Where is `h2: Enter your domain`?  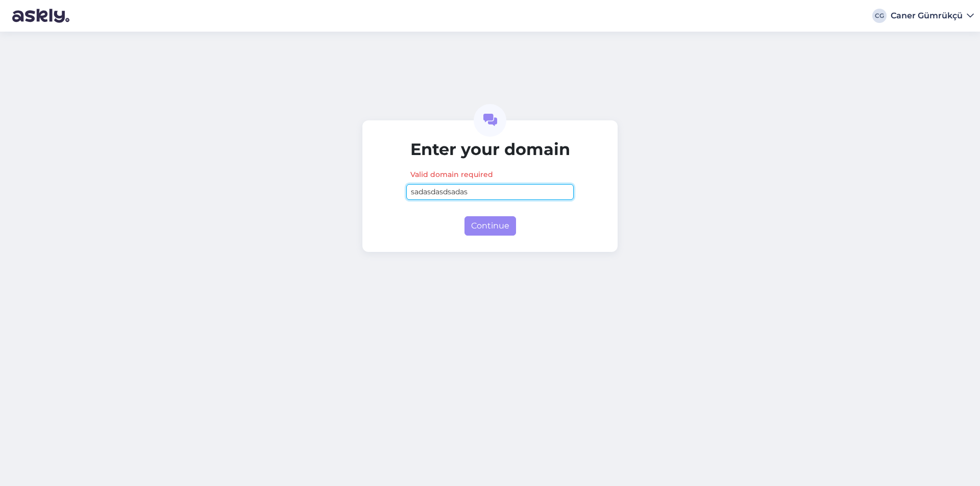 h2: Enter your domain is located at coordinates (490, 149).